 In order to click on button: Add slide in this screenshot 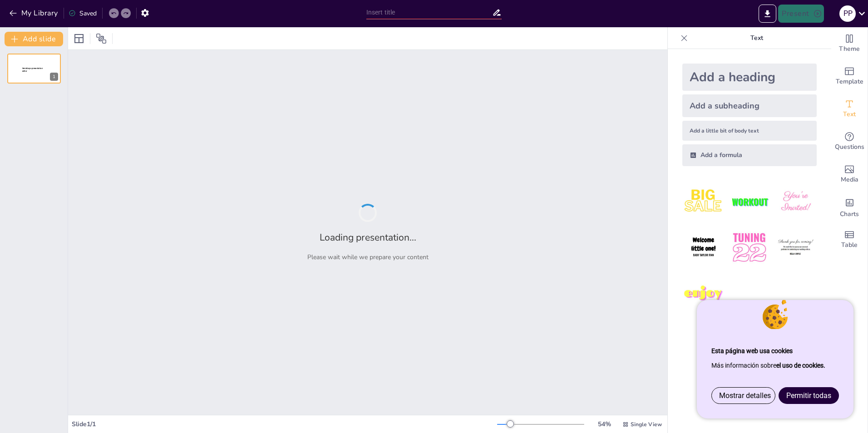, I will do `click(33, 39)`.